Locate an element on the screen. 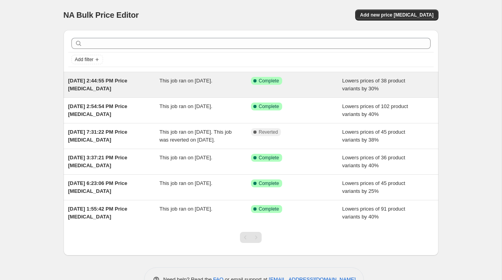 Image resolution: width=502 pixels, height=280 pixels. span: NA Bulk Price Editor is located at coordinates (101, 15).